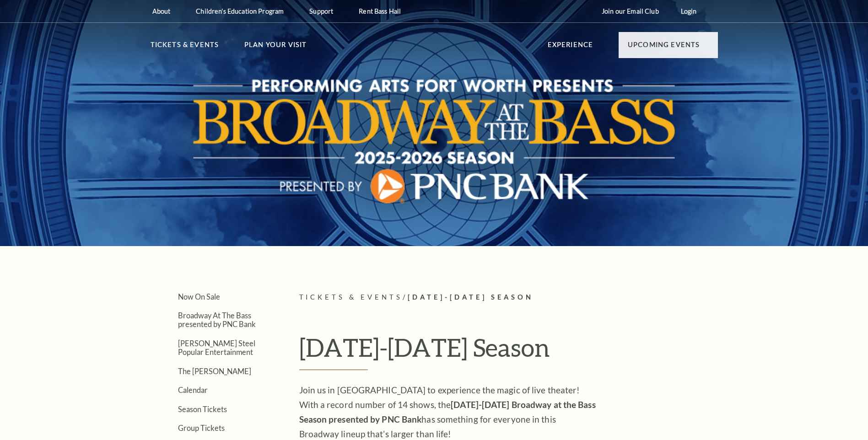  I want to click on p: Rent Bass Hall, so click(380, 11).